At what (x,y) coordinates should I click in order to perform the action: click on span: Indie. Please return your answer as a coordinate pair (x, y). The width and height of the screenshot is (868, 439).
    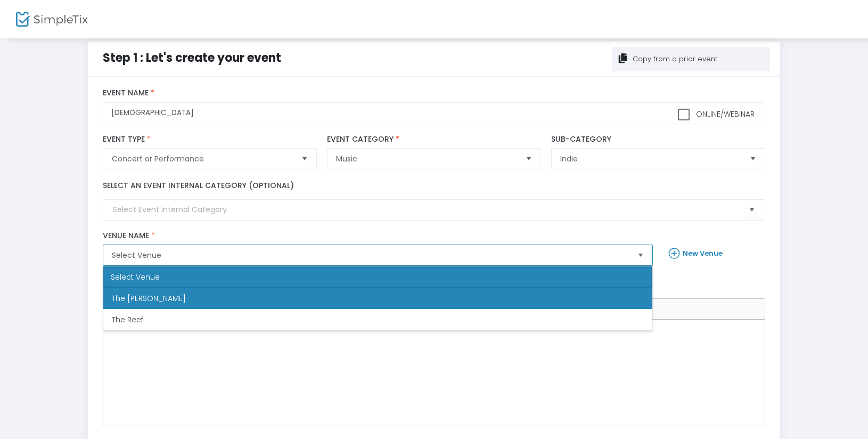
    Looking at the image, I should click on (650, 159).